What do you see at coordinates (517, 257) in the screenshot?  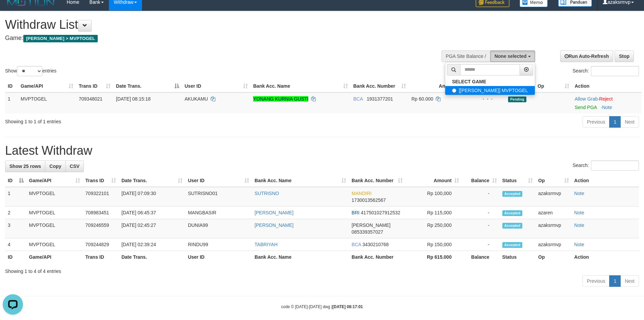 I see `th: Status` at bounding box center [517, 257].